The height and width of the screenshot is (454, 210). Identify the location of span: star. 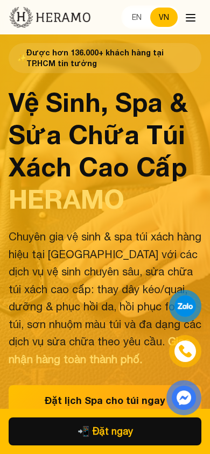
(22, 58).